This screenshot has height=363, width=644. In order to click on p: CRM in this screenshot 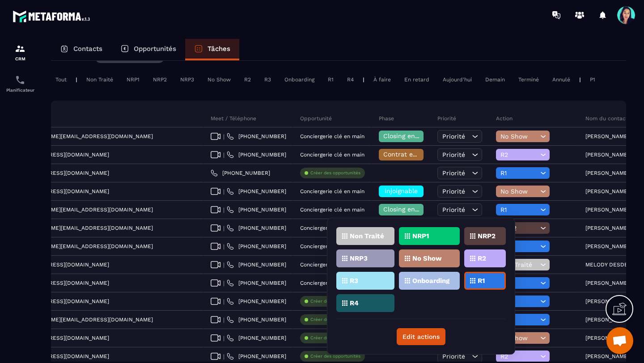, I will do `click(20, 58)`.